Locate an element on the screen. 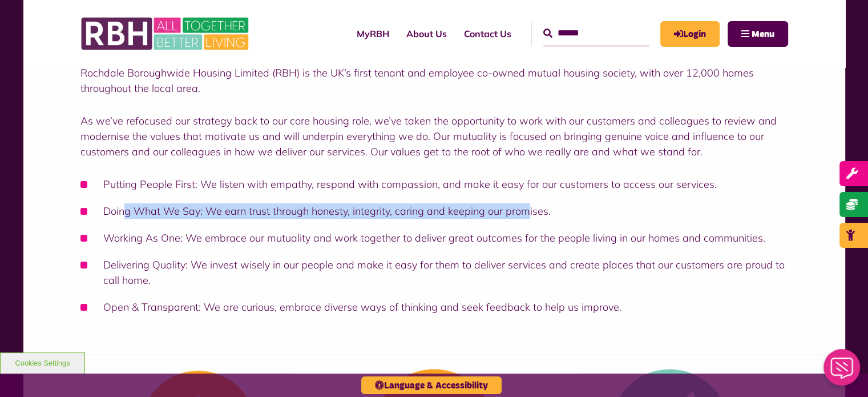 The image size is (868, 397). a: About Us is located at coordinates (427, 34).